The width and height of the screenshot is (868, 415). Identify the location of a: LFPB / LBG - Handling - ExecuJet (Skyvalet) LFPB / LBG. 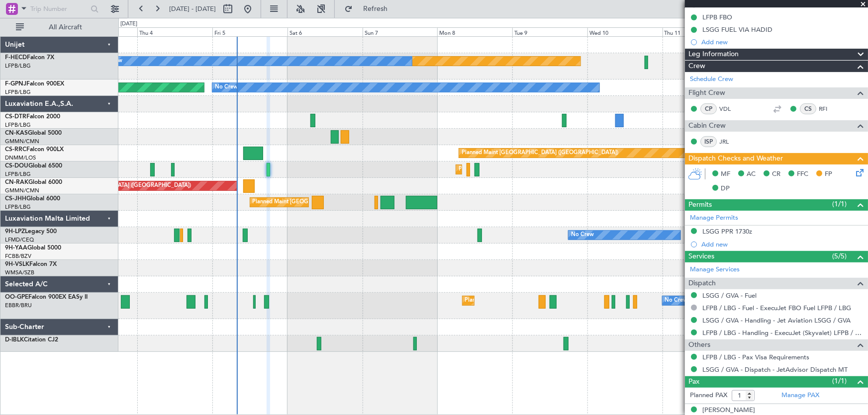
(783, 332).